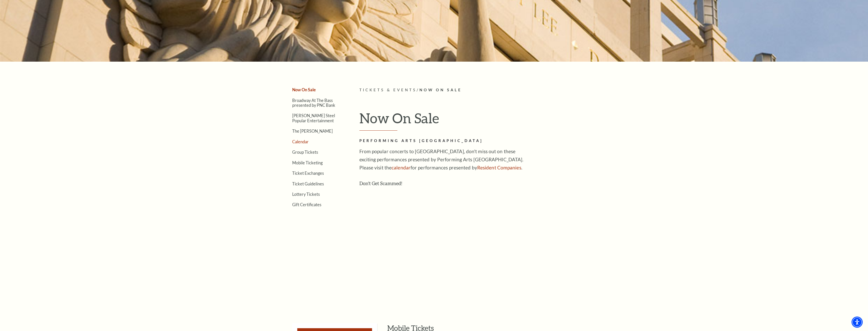 The image size is (868, 331). What do you see at coordinates (388, 90) in the screenshot?
I see `span: Tickets & Events` at bounding box center [388, 90].